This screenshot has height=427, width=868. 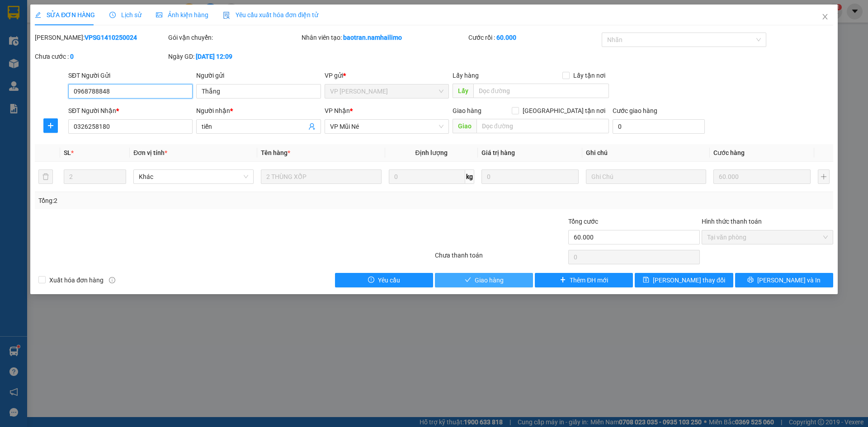 What do you see at coordinates (584, 281) in the screenshot?
I see `button: plusThêm ĐH mới` at bounding box center [584, 281].